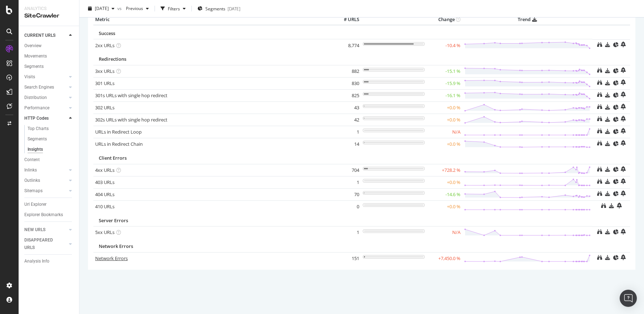 The height and width of the screenshot is (314, 644). I want to click on td: 42, so click(347, 120).